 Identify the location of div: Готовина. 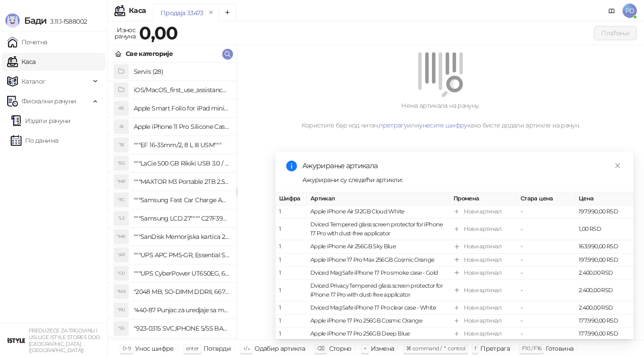
(560, 349).